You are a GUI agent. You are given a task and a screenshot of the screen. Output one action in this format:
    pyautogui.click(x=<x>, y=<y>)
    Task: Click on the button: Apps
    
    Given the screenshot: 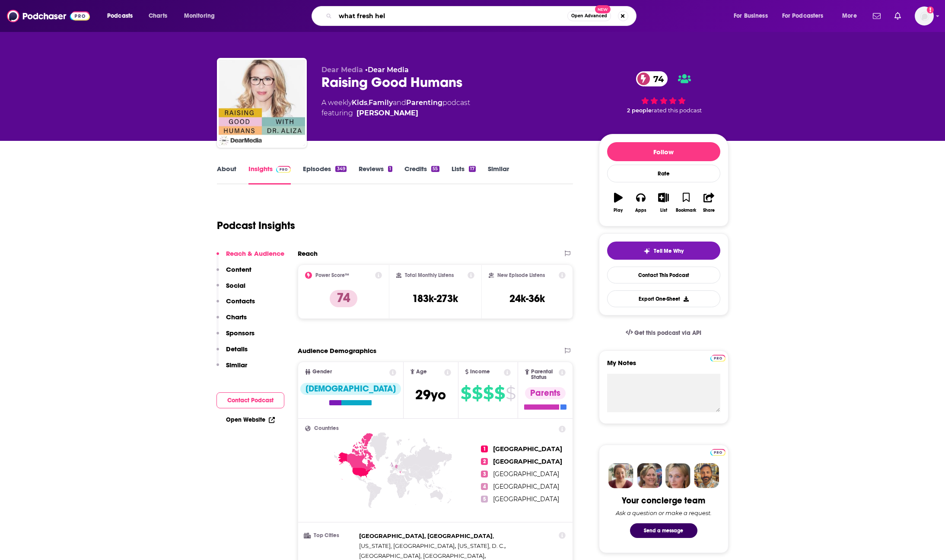 What is the action you would take?
    pyautogui.click(x=641, y=203)
    